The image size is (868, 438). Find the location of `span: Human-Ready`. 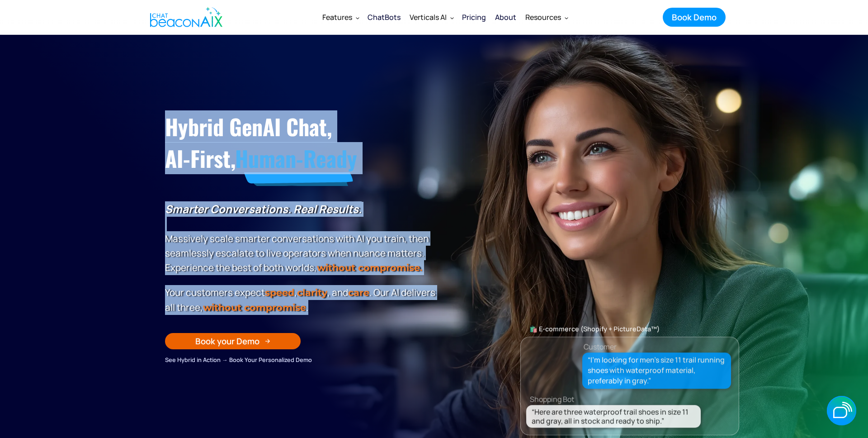

span: Human-Ready is located at coordinates (295, 158).